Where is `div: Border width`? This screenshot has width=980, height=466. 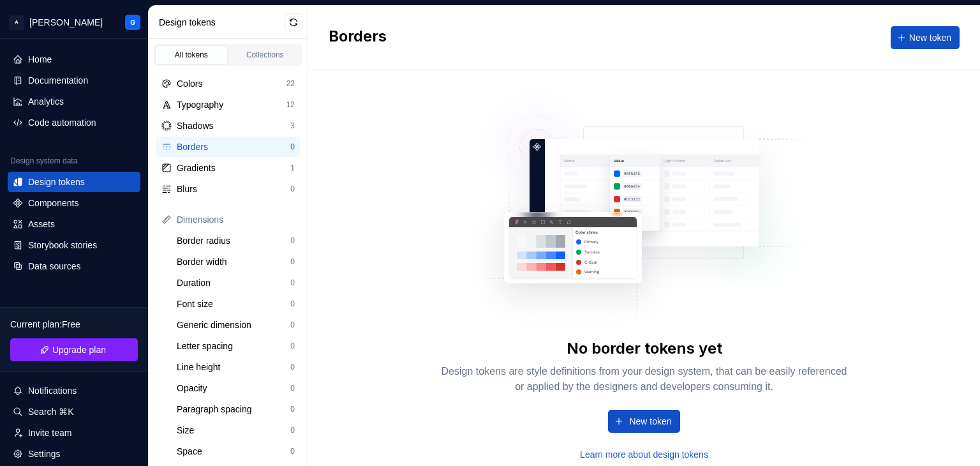
div: Border width is located at coordinates (233, 261).